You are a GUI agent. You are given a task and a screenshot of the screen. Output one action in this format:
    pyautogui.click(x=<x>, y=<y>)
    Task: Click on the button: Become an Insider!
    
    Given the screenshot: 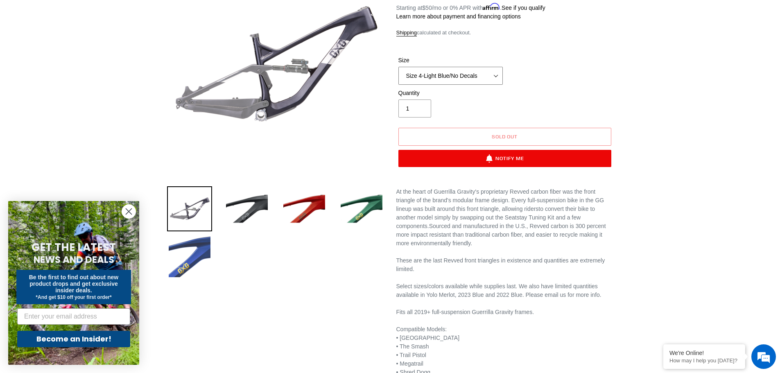 What is the action you would take?
    pyautogui.click(x=74, y=339)
    